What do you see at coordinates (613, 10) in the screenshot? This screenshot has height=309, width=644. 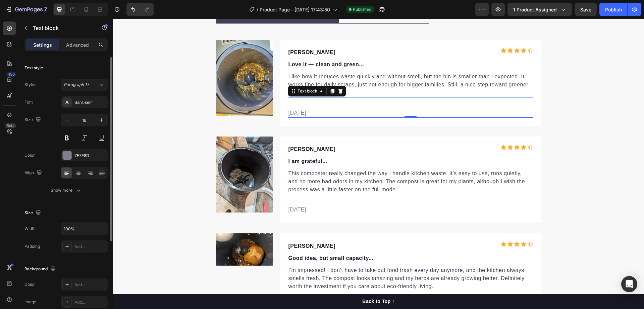 I see `div: Publish` at bounding box center [613, 10].